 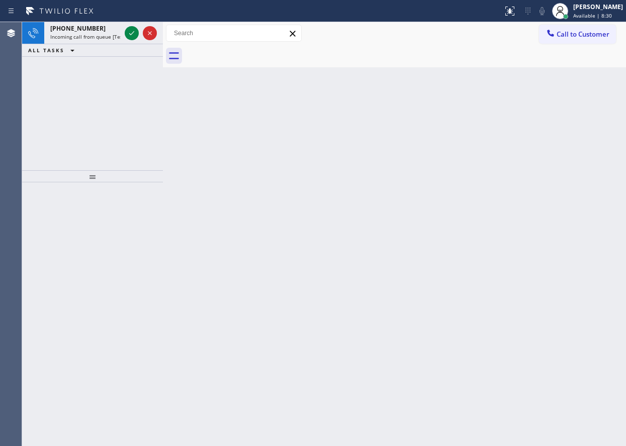 I want to click on button: ALL TASKS, so click(x=53, y=50).